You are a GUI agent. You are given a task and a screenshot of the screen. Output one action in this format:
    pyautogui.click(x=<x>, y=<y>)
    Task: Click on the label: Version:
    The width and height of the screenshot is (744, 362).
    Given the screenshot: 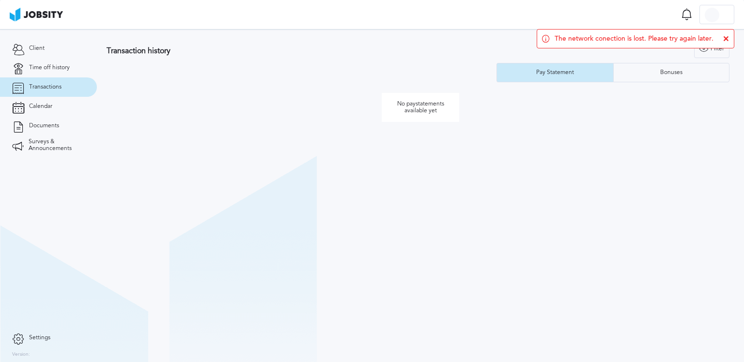 What is the action you would take?
    pyautogui.click(x=21, y=355)
    